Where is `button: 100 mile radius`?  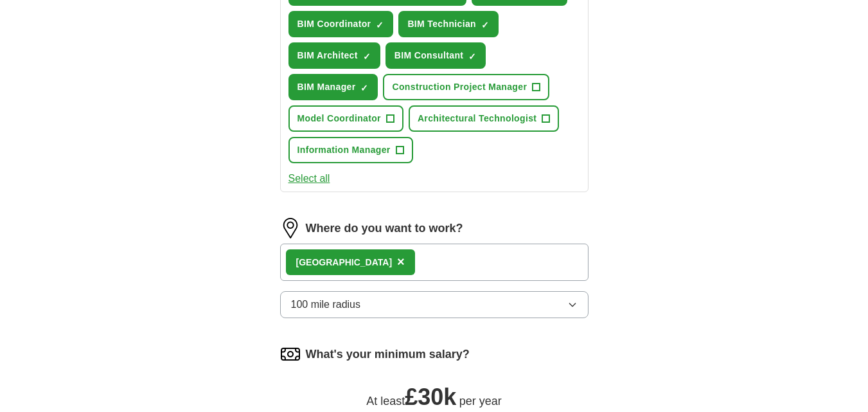
button: 100 mile radius is located at coordinates (434, 304).